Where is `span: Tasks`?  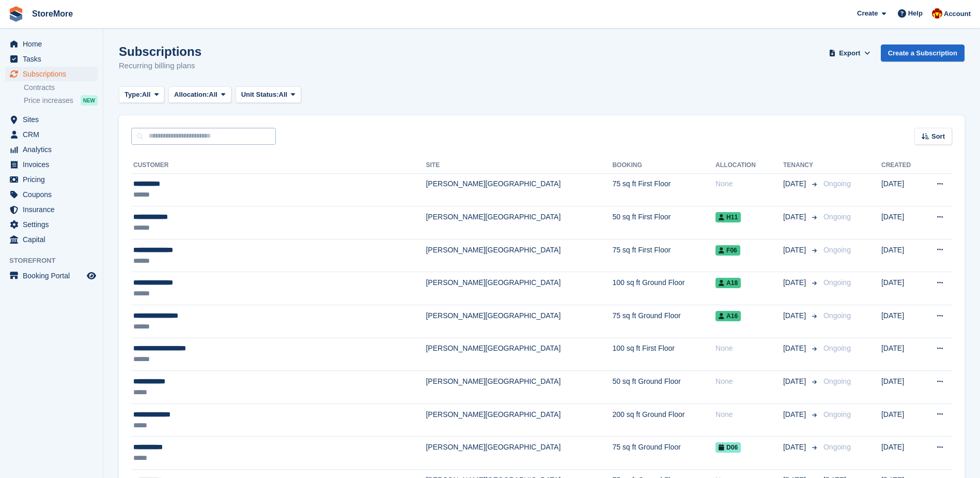 span: Tasks is located at coordinates (53, 59).